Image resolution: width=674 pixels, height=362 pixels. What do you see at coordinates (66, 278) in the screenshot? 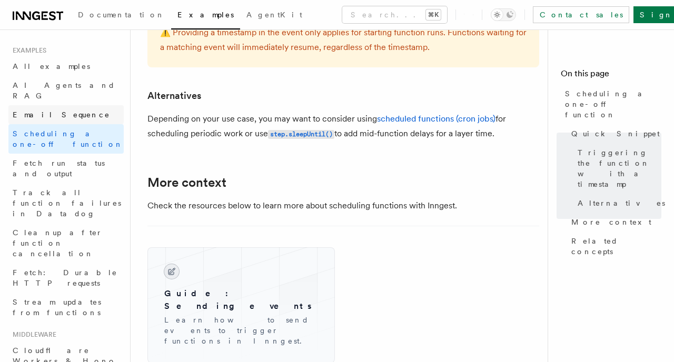
I see `a: Fetch: Durable HTTP requests` at bounding box center [66, 278].